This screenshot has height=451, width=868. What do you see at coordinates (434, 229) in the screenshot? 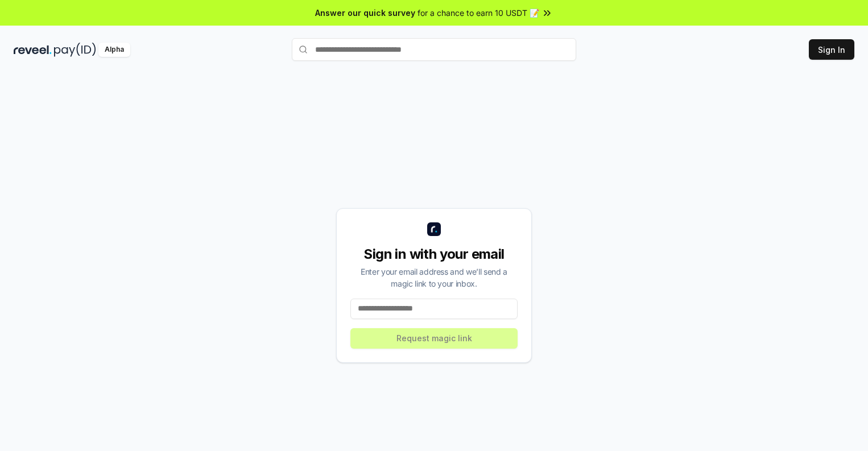
I see `img: logo_small` at bounding box center [434, 229].